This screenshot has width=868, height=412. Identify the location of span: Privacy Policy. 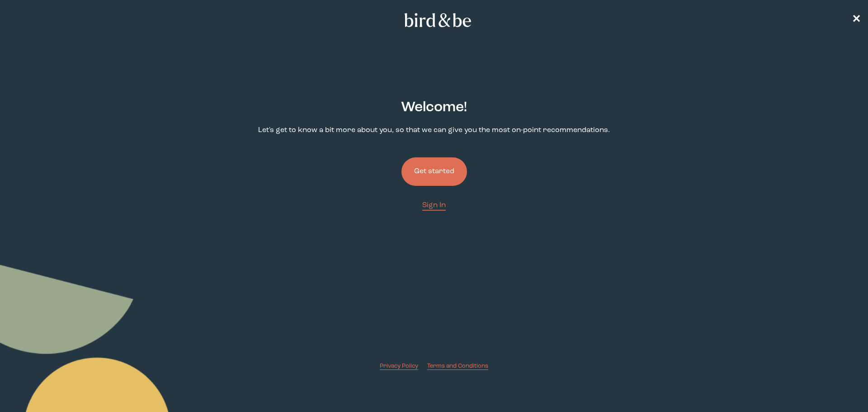
(399, 366).